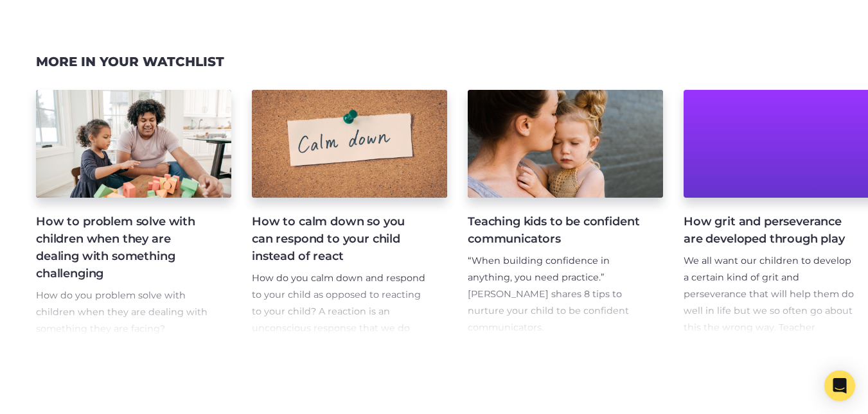 This screenshot has width=868, height=414. I want to click on h4: Teaching kids to be confident communicators, so click(555, 231).